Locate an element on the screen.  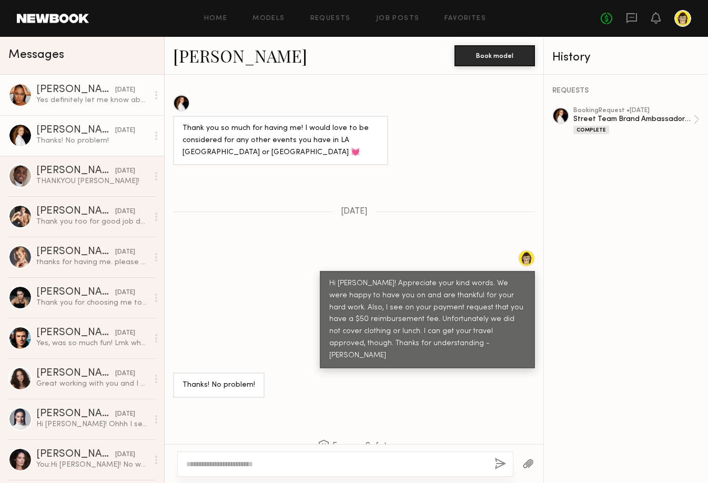
div: Thank you for choosing me to be there! 🙏❤️ Of course, hope to work with you too! is located at coordinates (92, 302).